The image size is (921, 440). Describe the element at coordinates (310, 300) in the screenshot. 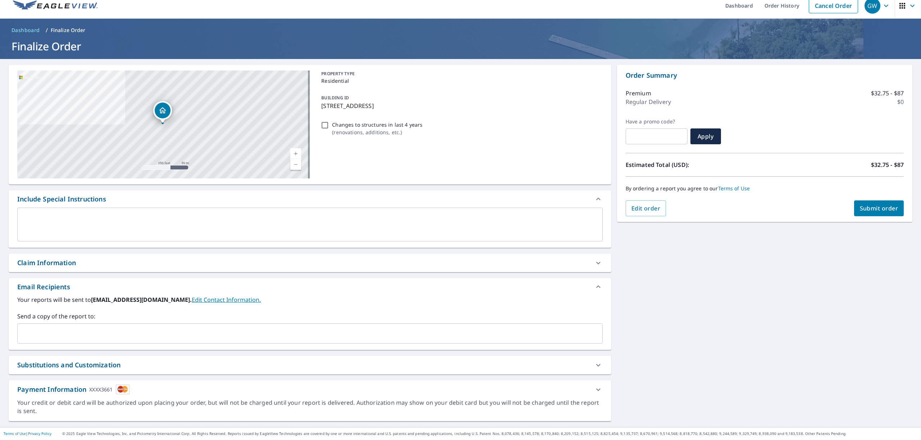

I see `label: Your reports will be sent to` at that location.